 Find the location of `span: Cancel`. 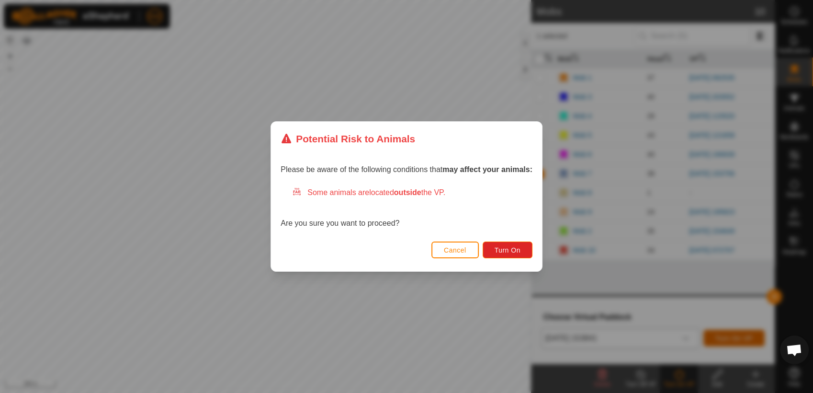

span: Cancel is located at coordinates (455, 250).